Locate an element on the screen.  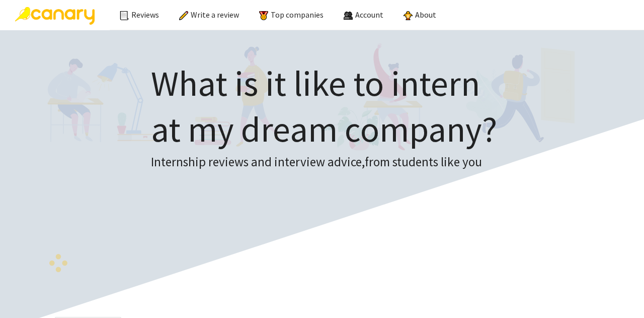
a: About is located at coordinates (420, 14).